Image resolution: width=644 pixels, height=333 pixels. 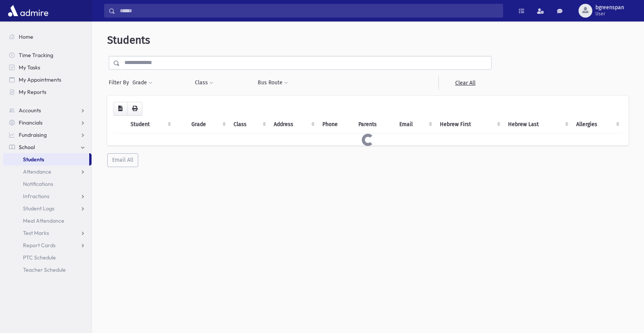 I want to click on th: Student, so click(x=150, y=124).